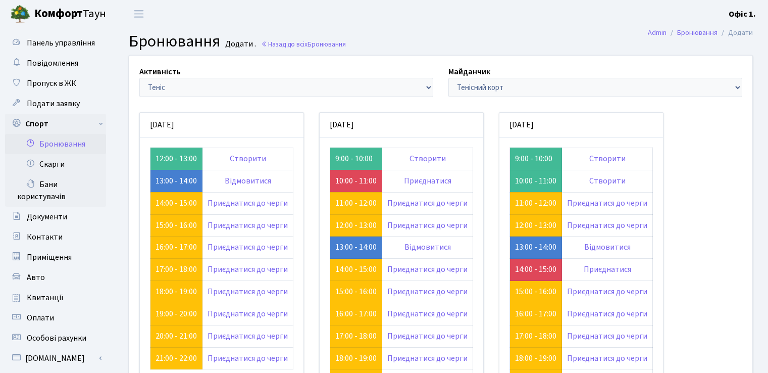 This screenshot has height=373, width=768. Describe the element at coordinates (56, 217) in the screenshot. I see `a: Документи` at that location.